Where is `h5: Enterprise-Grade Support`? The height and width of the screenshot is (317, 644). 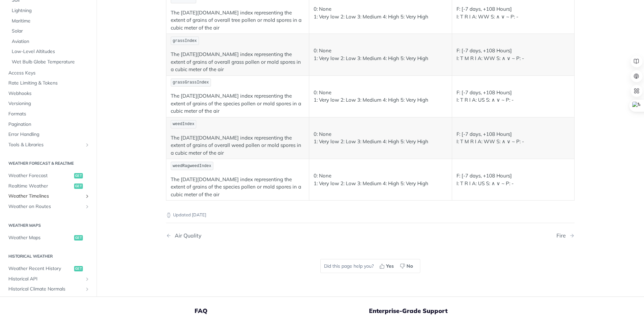 h5: Enterprise-Grade Support is located at coordinates (448, 311).